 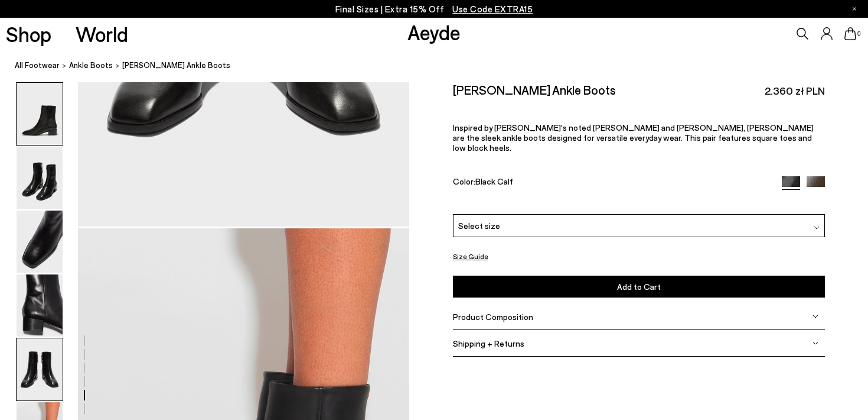 I want to click on a: All Footwear, so click(x=37, y=65).